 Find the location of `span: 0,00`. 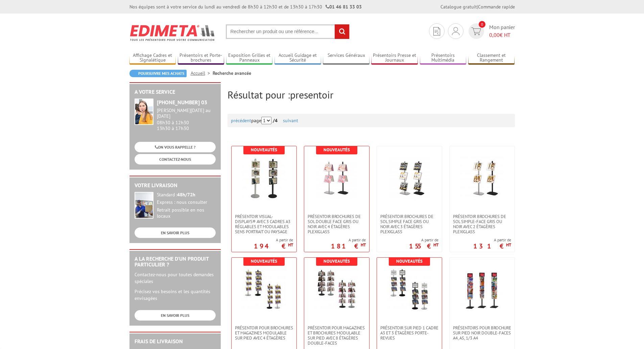

span: 0,00 is located at coordinates (494, 35).